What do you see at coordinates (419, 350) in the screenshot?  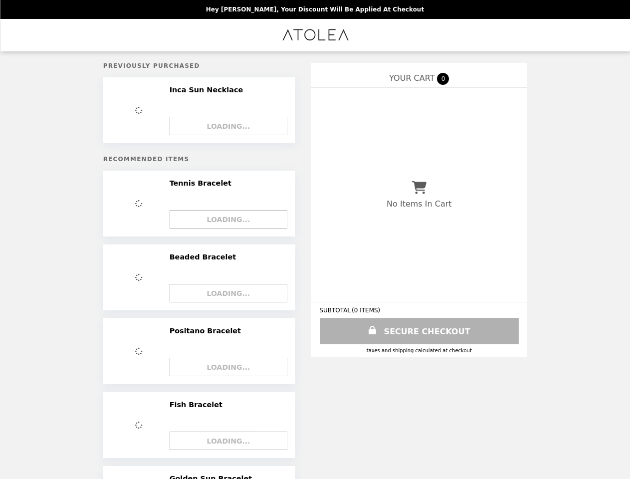 I see `div: Taxes and Shipping calculated at checkout` at bounding box center [419, 350].